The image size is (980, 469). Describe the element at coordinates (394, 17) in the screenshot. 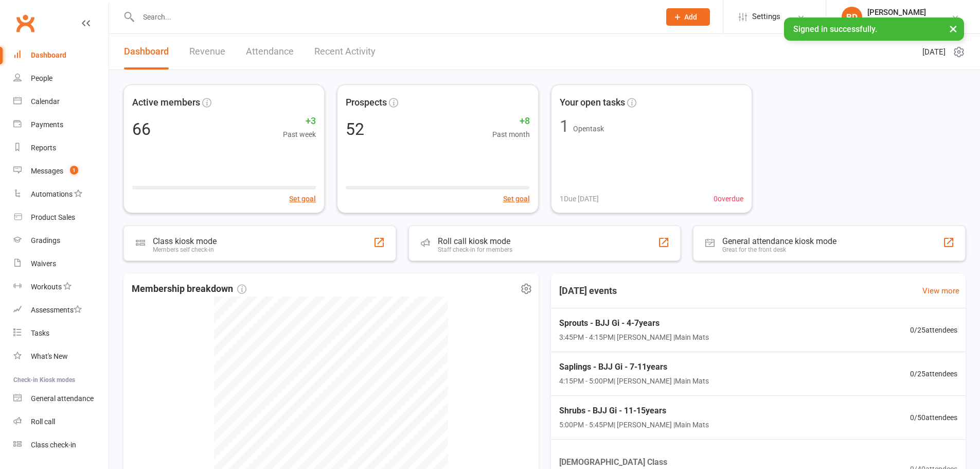

I see `input: Search...` at that location.